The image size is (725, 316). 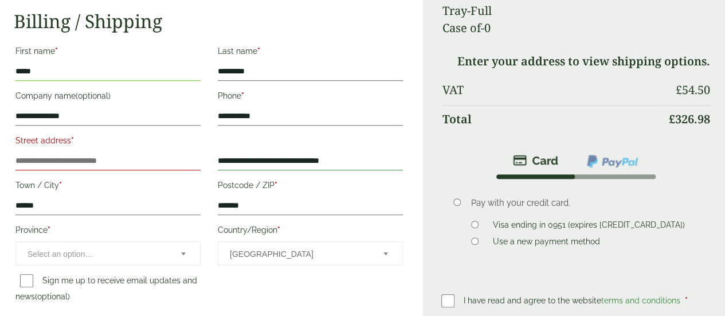 What do you see at coordinates (108, 232) in the screenshot?
I see `label: Province` at bounding box center [108, 232].